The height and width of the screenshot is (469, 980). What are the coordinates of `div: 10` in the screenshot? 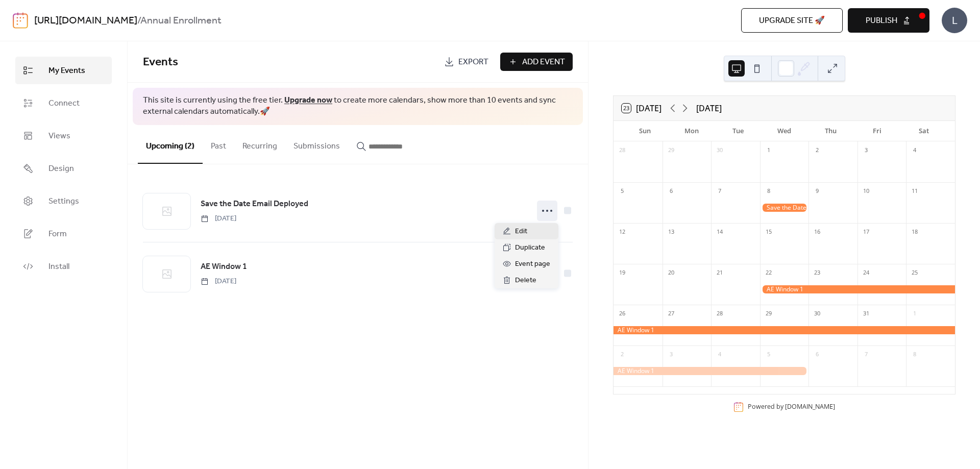 It's located at (866, 191).